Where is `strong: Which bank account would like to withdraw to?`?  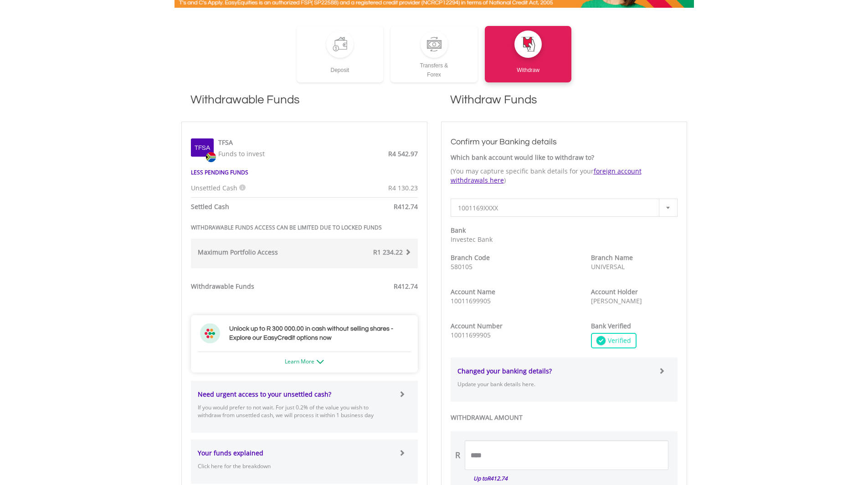
strong: Which bank account would like to withdraw to? is located at coordinates (522, 157).